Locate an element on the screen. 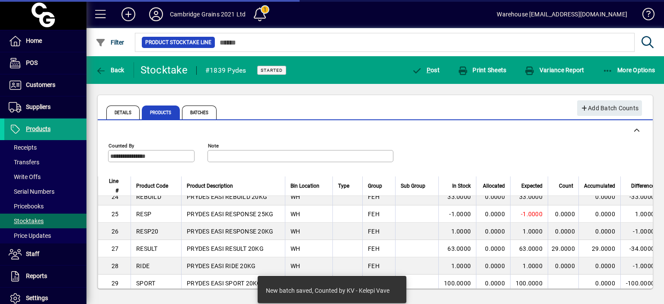  span: Home is located at coordinates (34, 41).